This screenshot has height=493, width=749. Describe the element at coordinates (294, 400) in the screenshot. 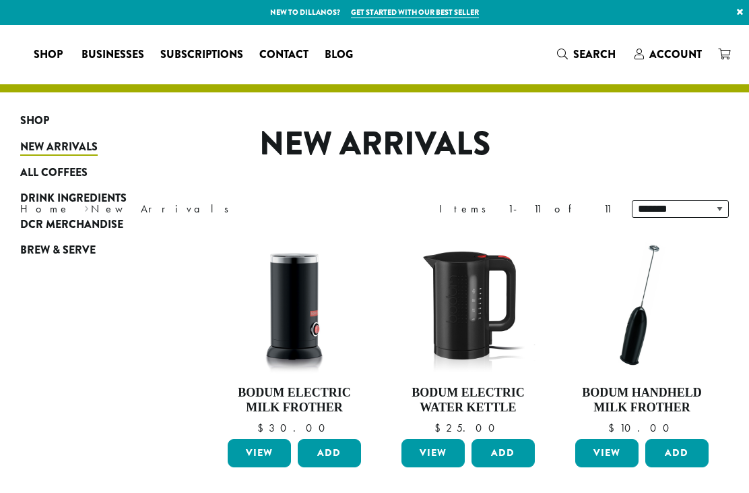

I see `h4: Bodum Electric Milk Frother` at that location.